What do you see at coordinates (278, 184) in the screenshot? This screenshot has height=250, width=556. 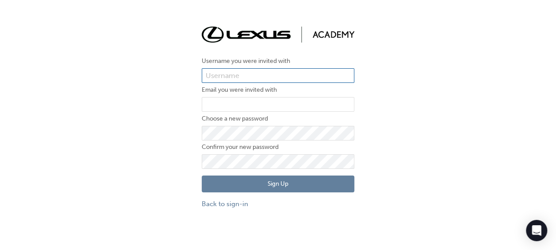 I see `button: Sign Up` at bounding box center [278, 184].